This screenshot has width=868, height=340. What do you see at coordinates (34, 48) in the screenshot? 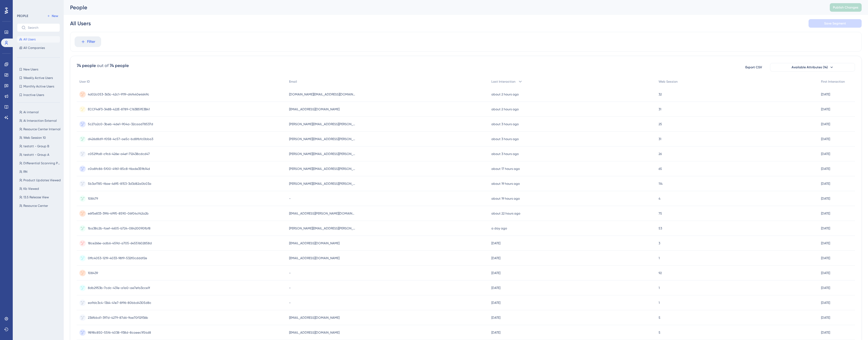
I see `span: All Companies` at bounding box center [34, 48].